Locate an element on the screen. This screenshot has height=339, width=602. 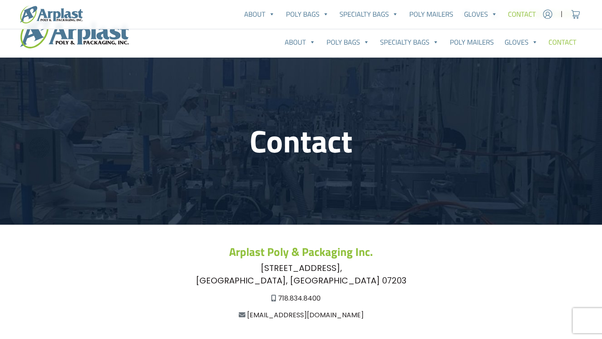
h1: Contact is located at coordinates (301, 141).